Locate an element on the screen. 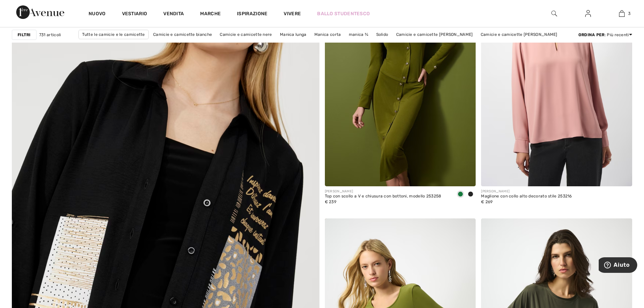 The height and width of the screenshot is (308, 644). font: Manica lunga is located at coordinates (293, 35).